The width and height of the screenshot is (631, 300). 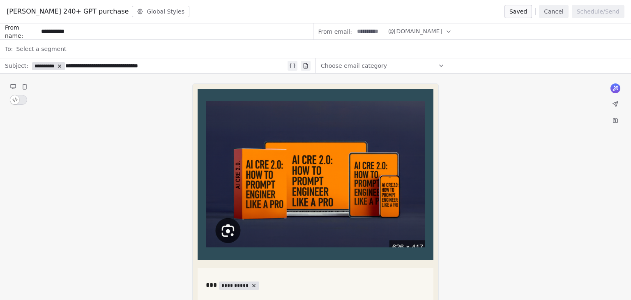 I want to click on span: Choose email category, so click(x=354, y=66).